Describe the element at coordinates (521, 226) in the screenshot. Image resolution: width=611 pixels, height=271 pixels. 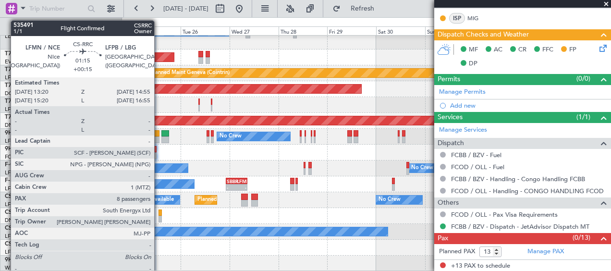
I see `a: FCBB / BZV - Dispatch - JetAdvisor Dispatch MT` at that location.